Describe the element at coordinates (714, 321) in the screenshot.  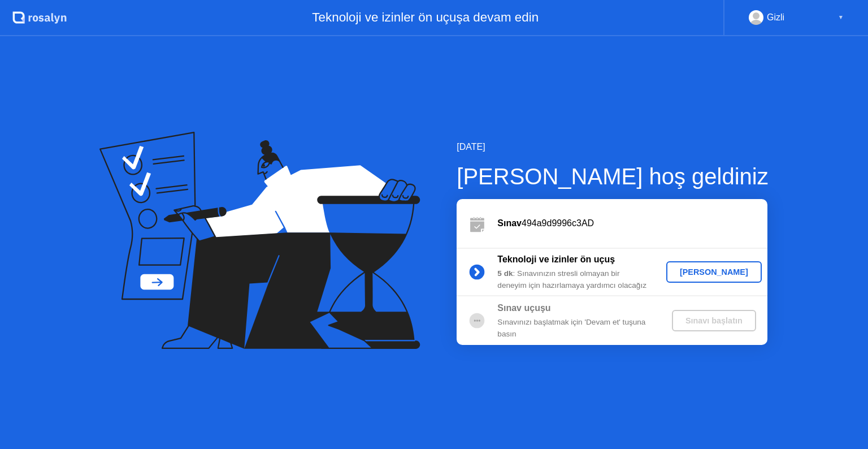
I see `button: Sınavı başlatın` at that location.